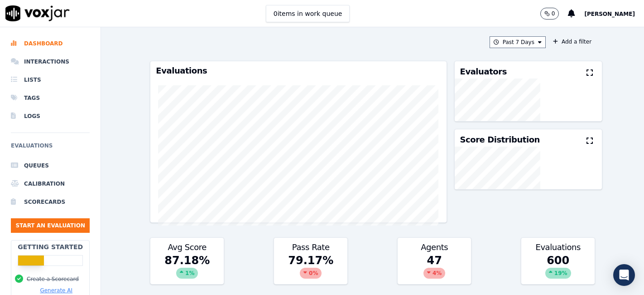 This screenshot has width=644, height=295. I want to click on div: 47, so click(435, 268).